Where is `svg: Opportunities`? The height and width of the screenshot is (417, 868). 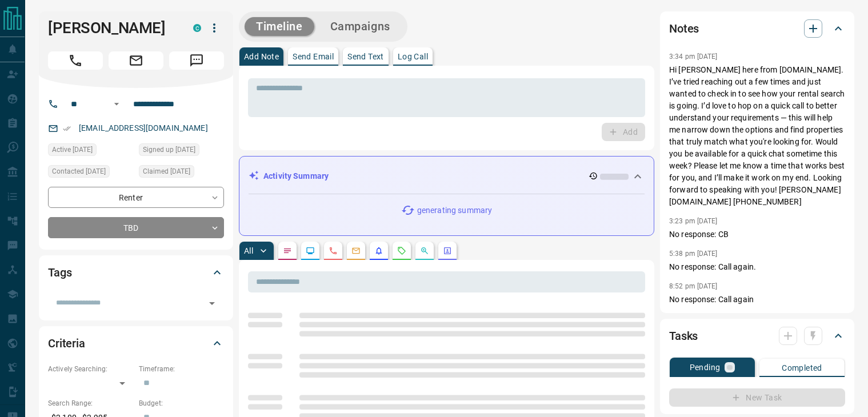
svg: Opportunities is located at coordinates (425, 251).